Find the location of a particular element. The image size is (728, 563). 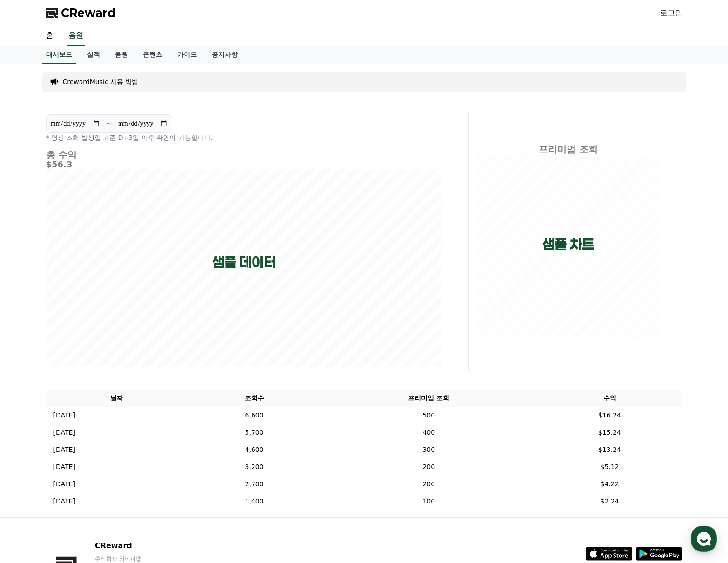

td: 100 is located at coordinates (428, 502).